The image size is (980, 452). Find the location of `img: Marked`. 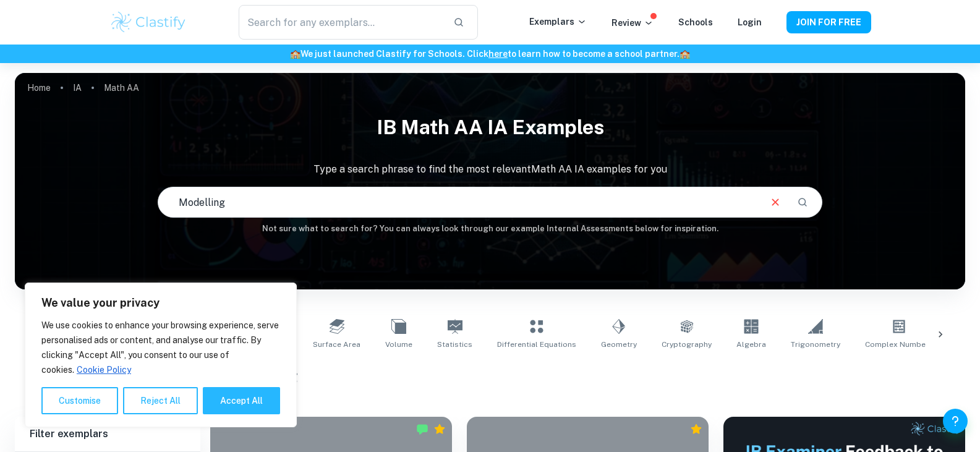

img: Marked is located at coordinates (423, 429).